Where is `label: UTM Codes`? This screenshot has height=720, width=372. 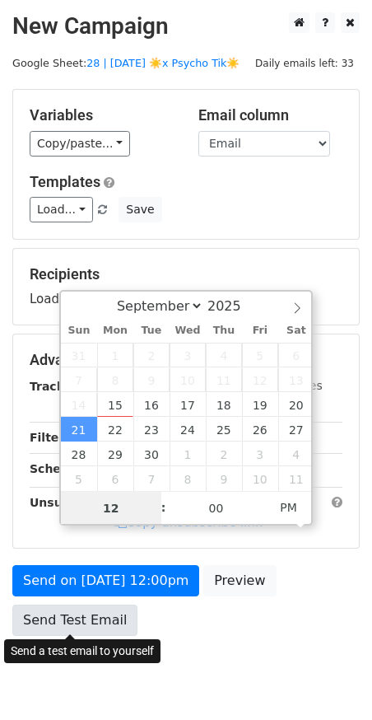 label: UTM Codes is located at coordinates (290, 385).